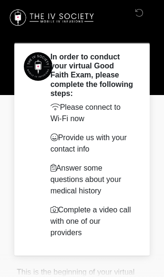 The height and width of the screenshot is (277, 164). Describe the element at coordinates (91, 222) in the screenshot. I see `p: Complete a video call with one of our providers` at that location.